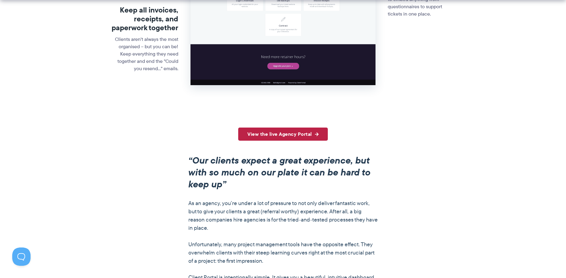 This screenshot has height=278, width=566. I want to click on p: As an agency, you’re under a lot of pressure to not only deliver fantastic work, but to give your..., so click(283, 216).